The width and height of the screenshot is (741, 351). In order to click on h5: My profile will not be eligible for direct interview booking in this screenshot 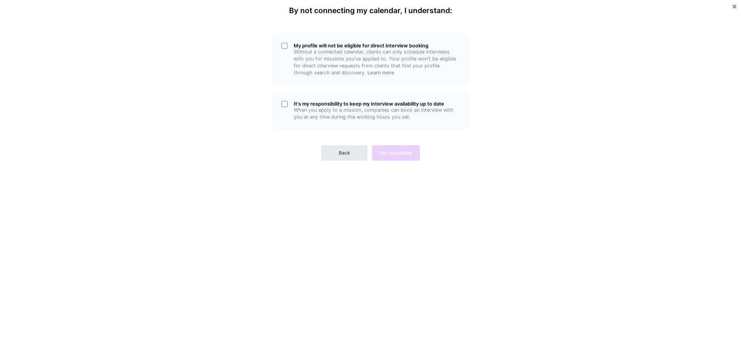, I will do `click(377, 46)`.